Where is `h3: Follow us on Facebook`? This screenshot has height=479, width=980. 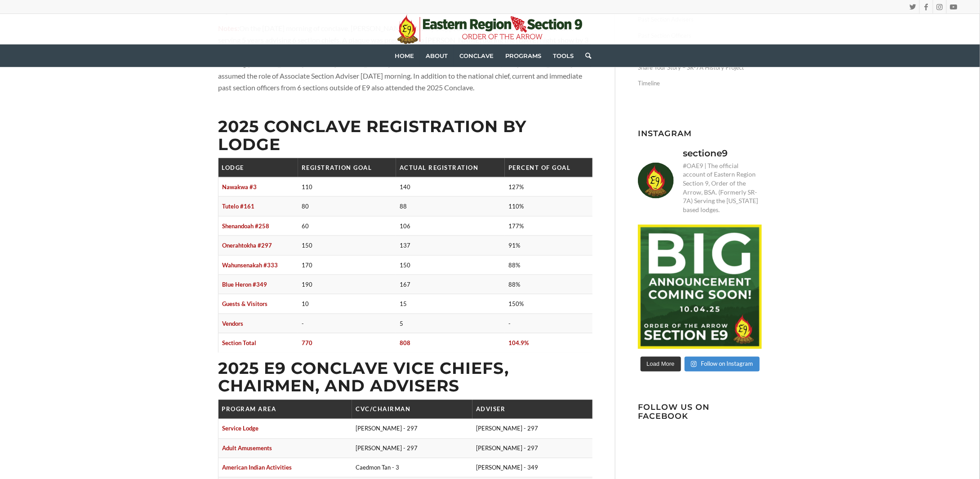 h3: Follow us on Facebook is located at coordinates (700, 412).